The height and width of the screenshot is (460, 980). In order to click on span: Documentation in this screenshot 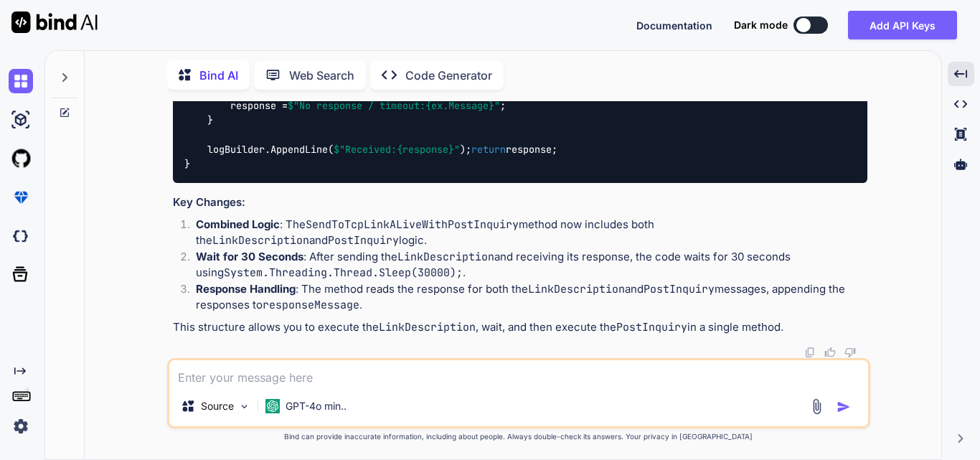, I will do `click(675, 25)`.